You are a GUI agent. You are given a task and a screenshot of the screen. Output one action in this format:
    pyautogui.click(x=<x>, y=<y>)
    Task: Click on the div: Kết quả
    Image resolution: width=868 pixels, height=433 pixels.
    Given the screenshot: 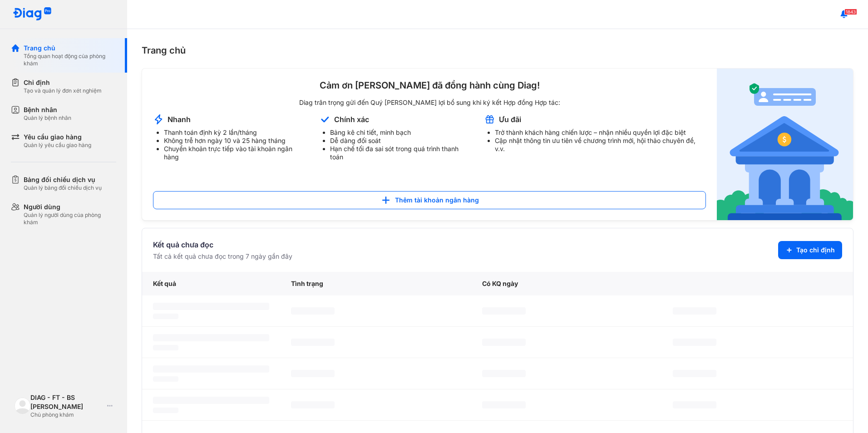 What is the action you would take?
    pyautogui.click(x=211, y=284)
    